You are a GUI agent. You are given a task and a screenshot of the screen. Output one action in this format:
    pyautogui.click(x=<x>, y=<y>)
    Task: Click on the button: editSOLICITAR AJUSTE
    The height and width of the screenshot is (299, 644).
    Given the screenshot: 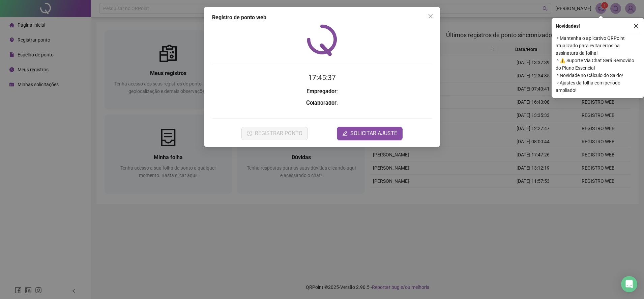 What is the action you would take?
    pyautogui.click(x=370, y=133)
    